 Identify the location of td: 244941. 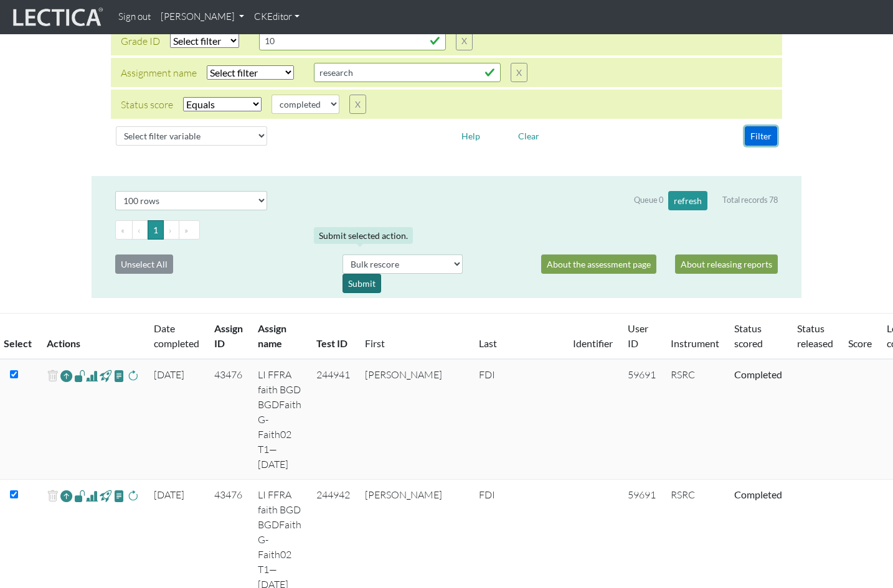
(333, 420).